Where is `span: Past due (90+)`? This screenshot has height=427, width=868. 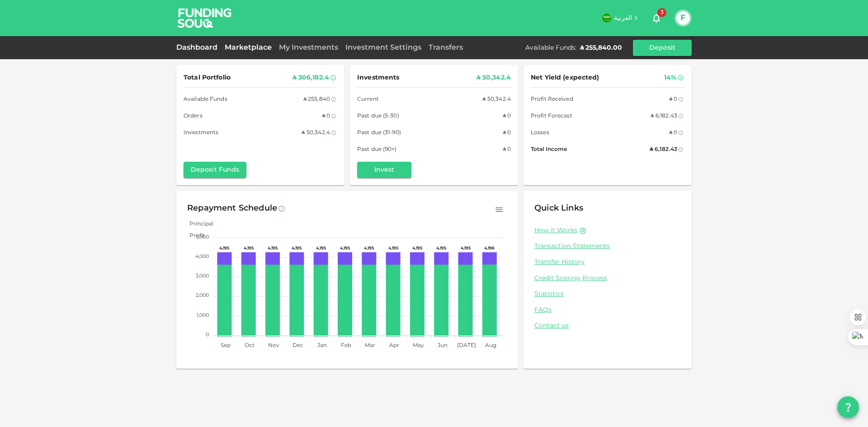 span: Past due (90+) is located at coordinates (377, 149).